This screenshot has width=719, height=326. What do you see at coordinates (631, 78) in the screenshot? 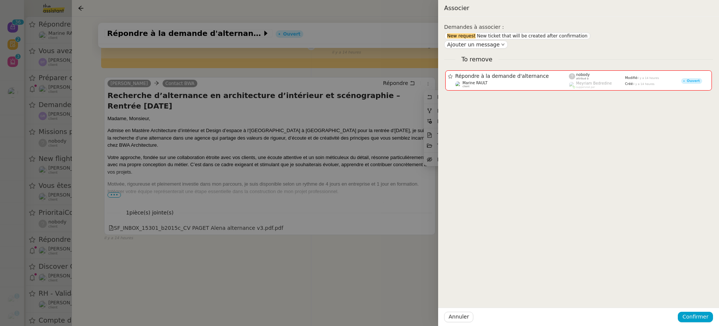
I see `span: Modifié` at bounding box center [631, 78].